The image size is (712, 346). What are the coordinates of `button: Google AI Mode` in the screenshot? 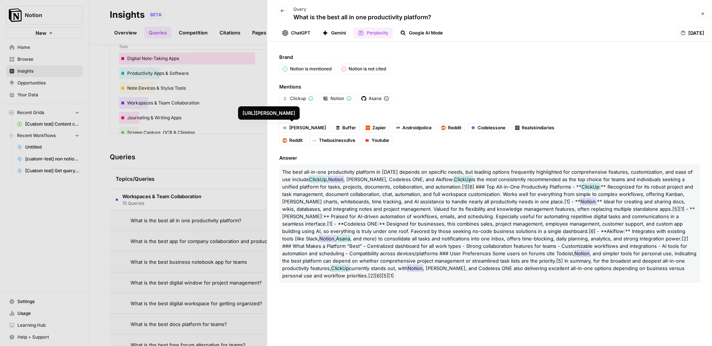 It's located at (421, 33).